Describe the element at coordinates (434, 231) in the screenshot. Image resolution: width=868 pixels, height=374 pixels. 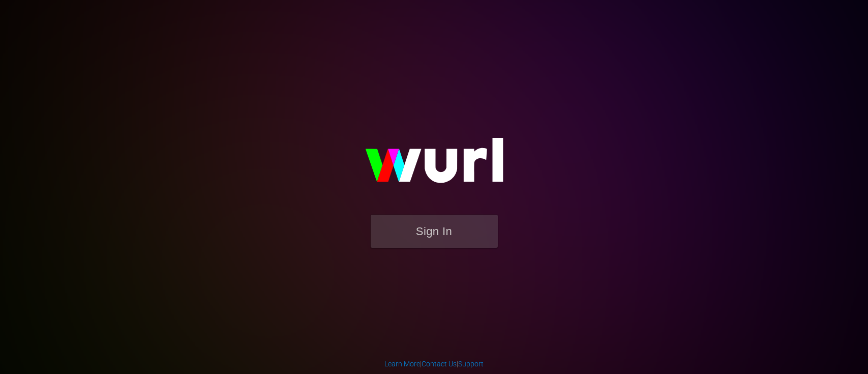
I see `button: Sign In` at that location.